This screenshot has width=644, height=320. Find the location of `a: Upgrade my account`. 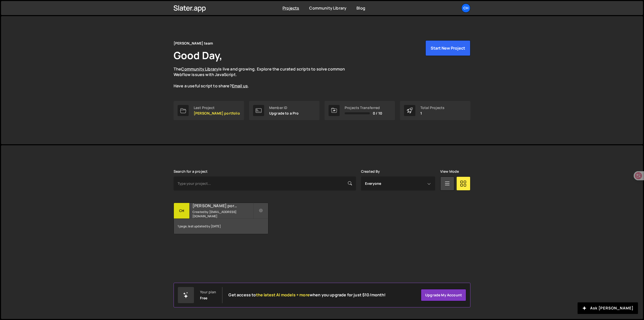

a: Upgrade my account is located at coordinates (444, 295).